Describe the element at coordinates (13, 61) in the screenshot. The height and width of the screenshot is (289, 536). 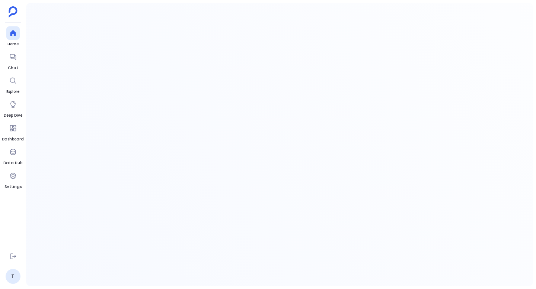
I see `a: Chat` at that location.